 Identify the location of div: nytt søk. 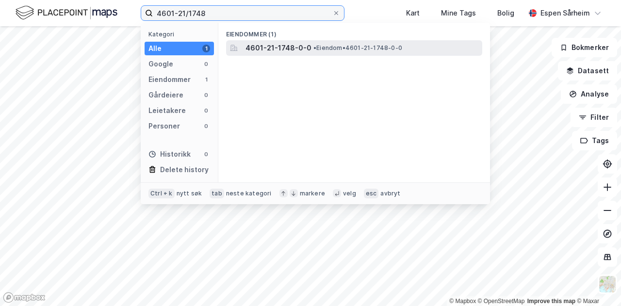
(189, 194).